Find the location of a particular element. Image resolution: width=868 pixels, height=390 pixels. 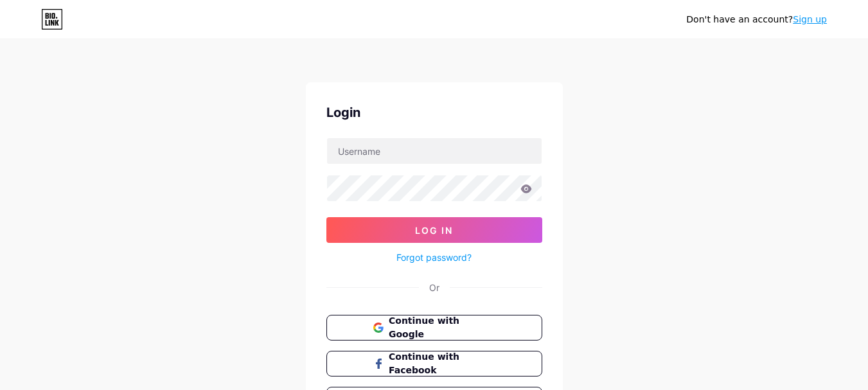

a: Forgot password? is located at coordinates (434, 258).